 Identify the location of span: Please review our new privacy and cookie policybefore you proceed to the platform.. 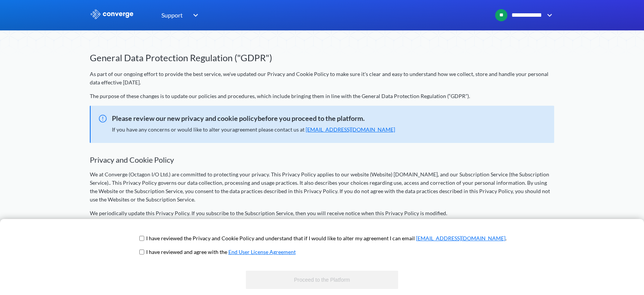
(319, 119).